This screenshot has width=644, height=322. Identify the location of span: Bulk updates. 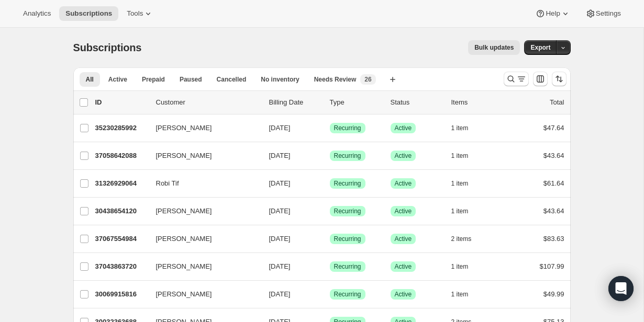
(494, 48).